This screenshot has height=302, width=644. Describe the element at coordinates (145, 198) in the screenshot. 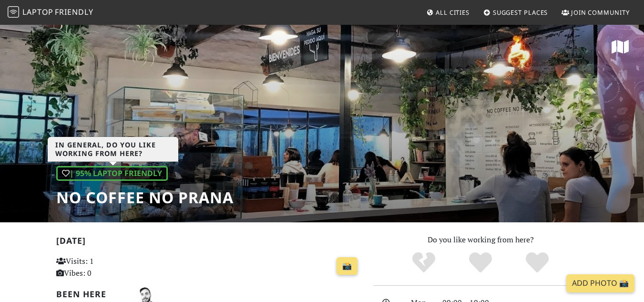

I see `h1: No Coffee No Prana` at that location.